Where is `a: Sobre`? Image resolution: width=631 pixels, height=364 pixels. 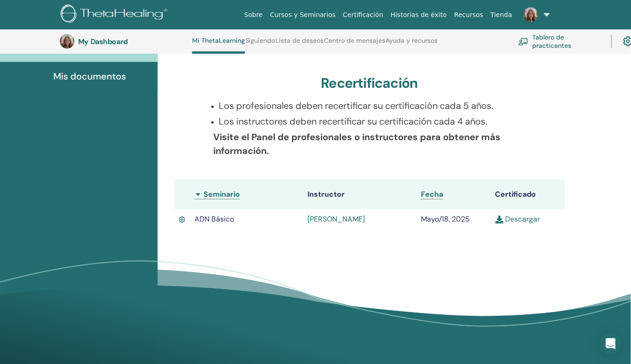 a: Sobre is located at coordinates (253, 14).